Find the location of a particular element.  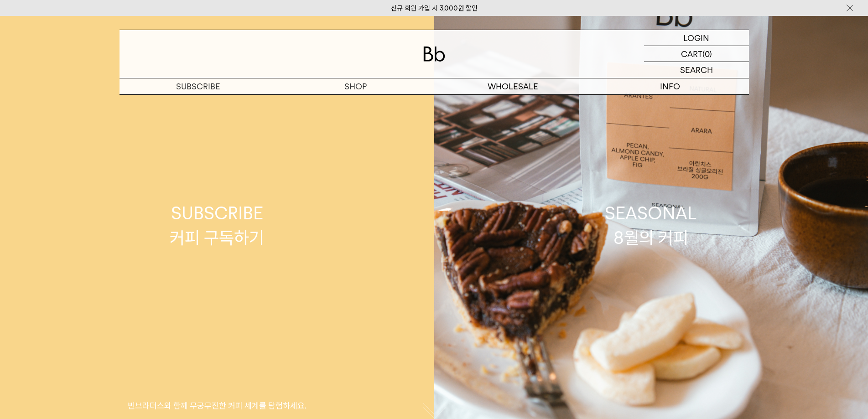

p: SHOP is located at coordinates (355, 86).